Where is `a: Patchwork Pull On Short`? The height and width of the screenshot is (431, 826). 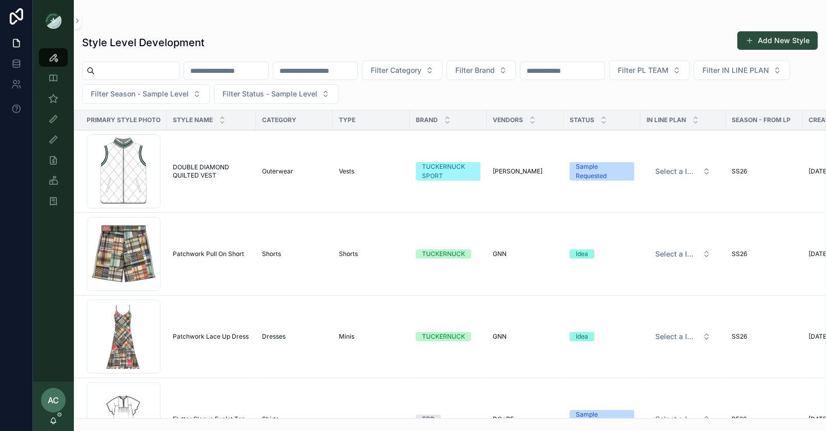 a: Patchwork Pull On Short is located at coordinates (211, 254).